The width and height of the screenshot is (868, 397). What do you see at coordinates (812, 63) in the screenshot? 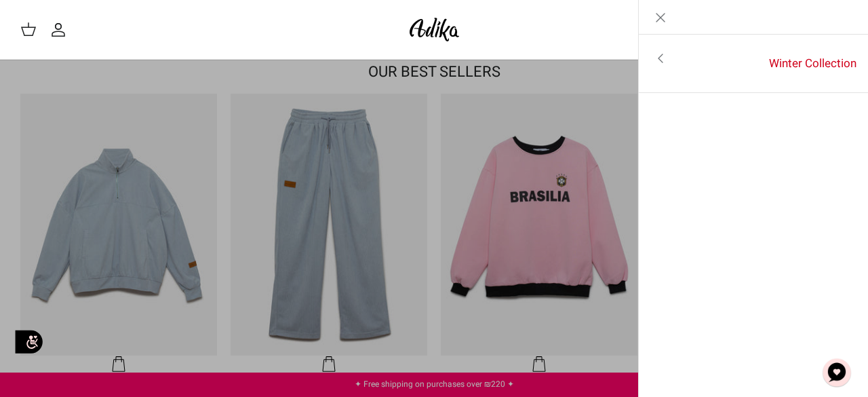
I see `font: Winter Collection` at bounding box center [812, 63].